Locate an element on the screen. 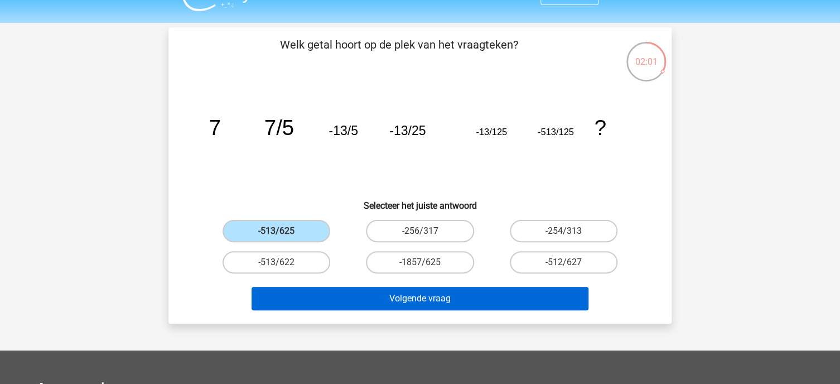 The width and height of the screenshot is (840, 384). label: -1857/625 is located at coordinates (420, 262).